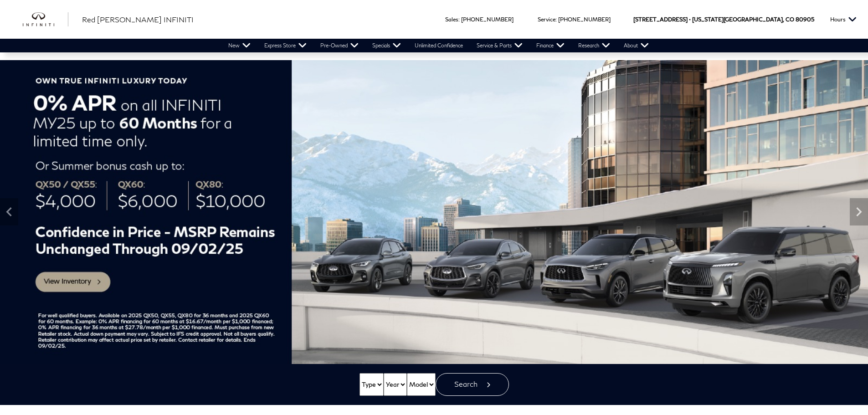 The image size is (868, 415). Describe the element at coordinates (438, 45) in the screenshot. I see `nav: Main Navigation` at that location.